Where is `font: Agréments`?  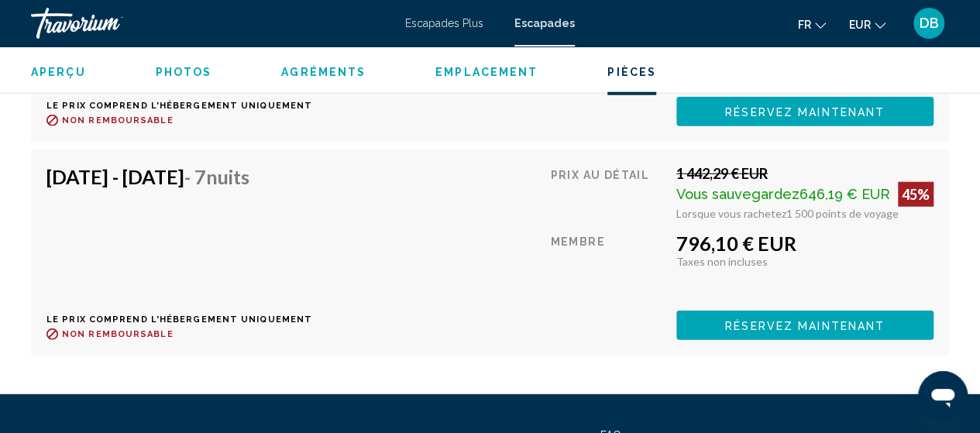 font: Agréments is located at coordinates (323, 72).